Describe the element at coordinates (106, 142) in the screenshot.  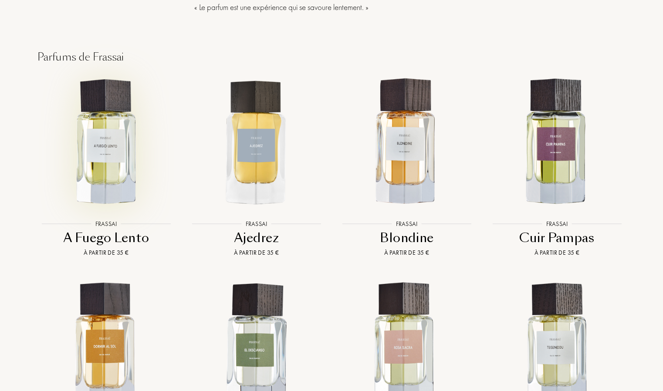
I see `img: A Fuego Lento Frassai` at that location.